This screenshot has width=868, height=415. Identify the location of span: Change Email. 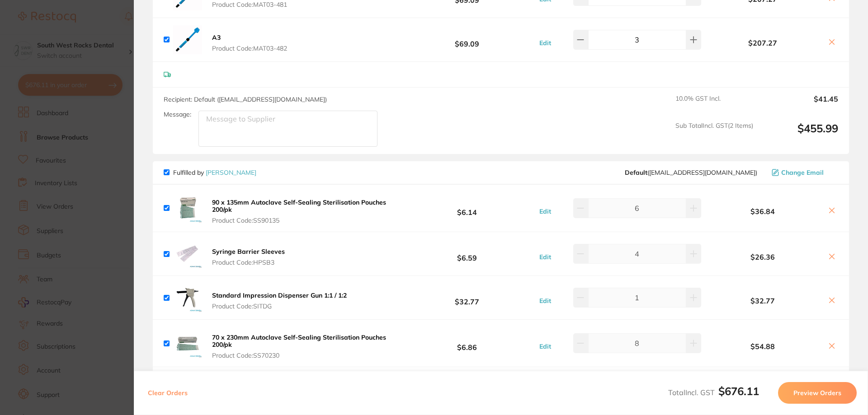
(803, 173).